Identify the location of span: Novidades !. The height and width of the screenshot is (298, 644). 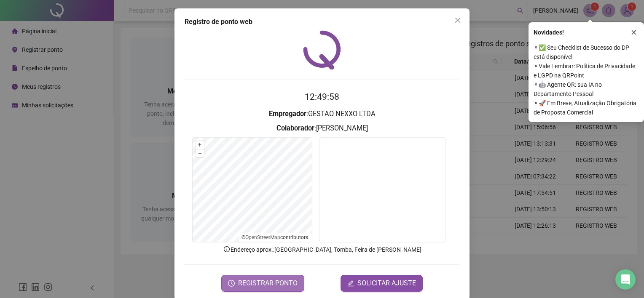
(549, 32).